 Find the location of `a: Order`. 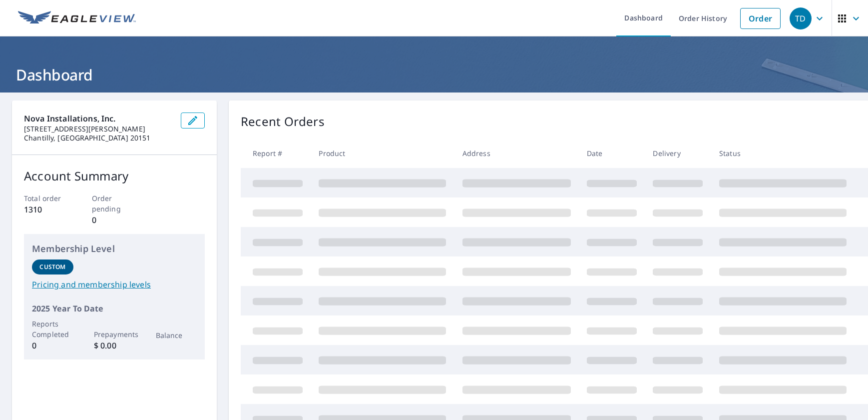

a: Order is located at coordinates (760, 18).